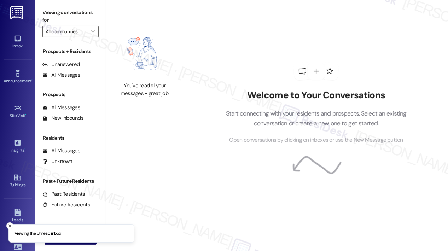  Describe the element at coordinates (145, 90) in the screenshot. I see `div: You've read all your messages - great job!` at that location.